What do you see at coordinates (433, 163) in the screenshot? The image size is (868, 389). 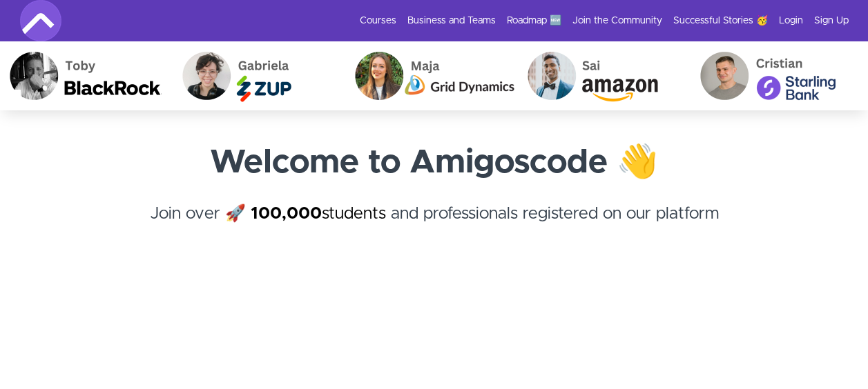 I see `strong: Welcome to Amigoscode 👋` at bounding box center [433, 163].